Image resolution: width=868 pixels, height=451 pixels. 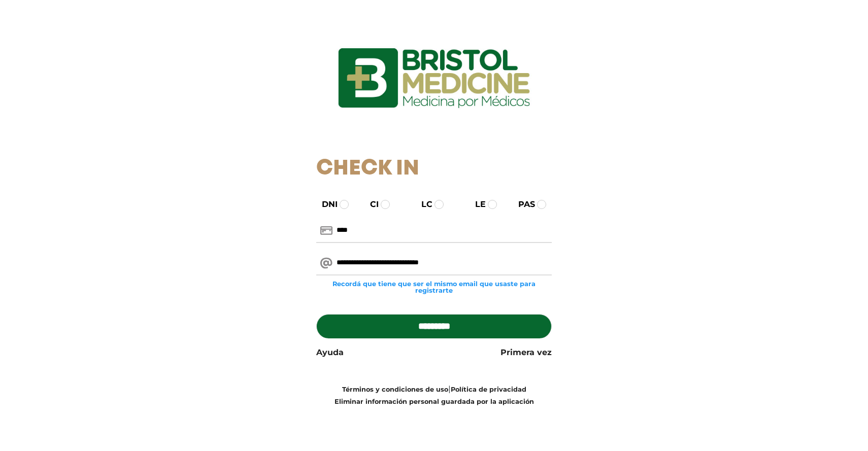 What do you see at coordinates (522, 204) in the screenshot?
I see `label: PAS` at bounding box center [522, 204].